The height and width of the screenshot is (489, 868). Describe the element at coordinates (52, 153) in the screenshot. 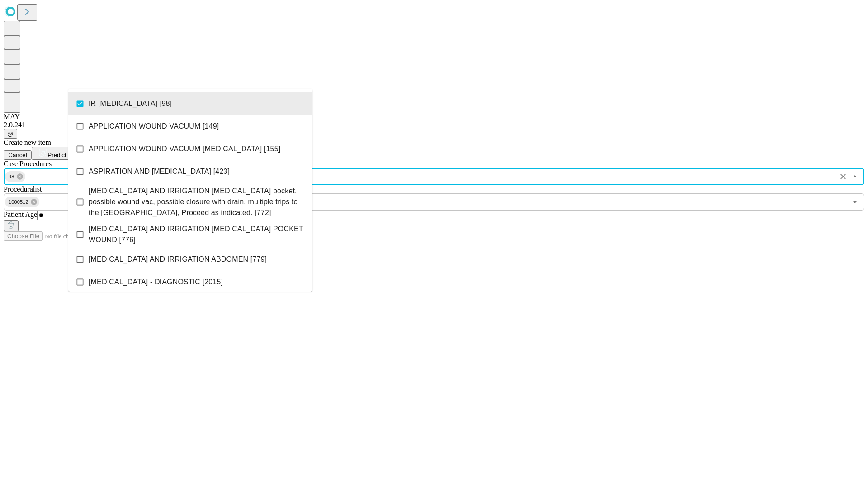

I see `button: Predict` at that location.